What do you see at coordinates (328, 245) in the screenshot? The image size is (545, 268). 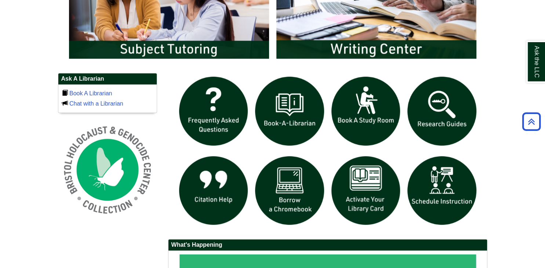 I see `h2: What's Happening` at bounding box center [328, 245].